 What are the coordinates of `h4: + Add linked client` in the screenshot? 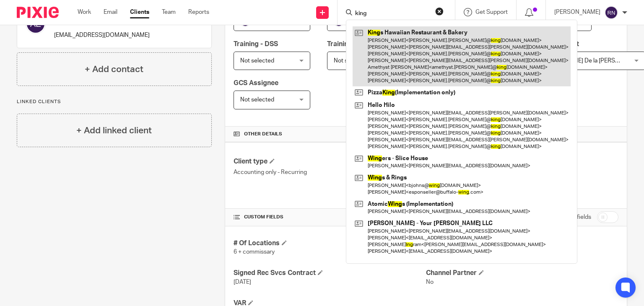 It's located at (114, 130).